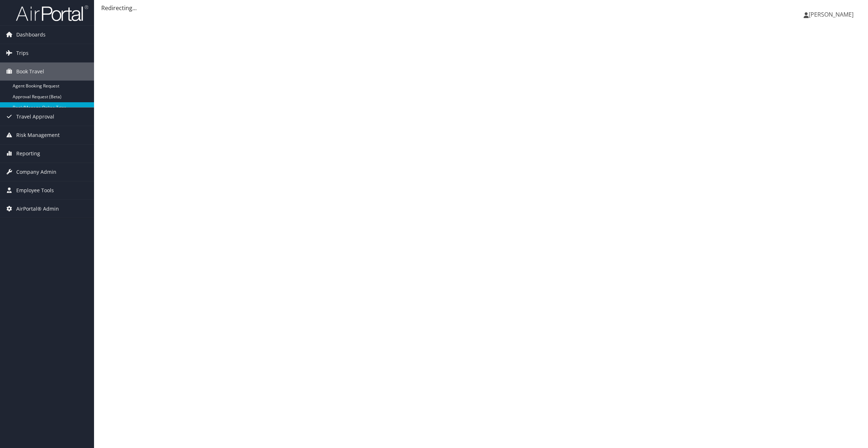 This screenshot has width=868, height=448. Describe the element at coordinates (38, 135) in the screenshot. I see `span: Risk Management` at that location.